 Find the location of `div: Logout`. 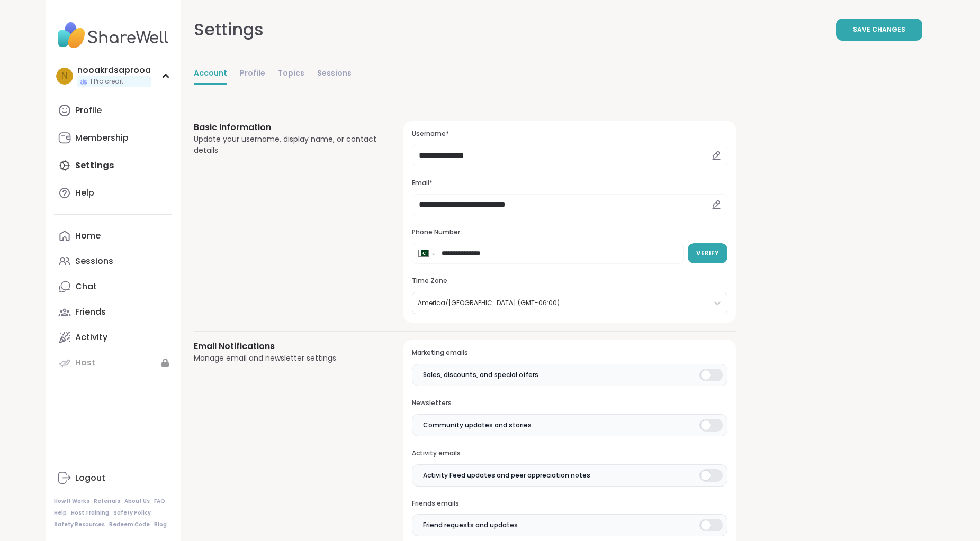

div: Logout is located at coordinates (90, 478).